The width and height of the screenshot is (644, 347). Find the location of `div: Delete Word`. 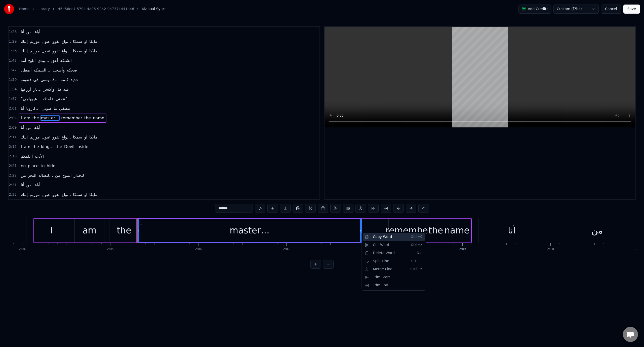

div: Delete Word is located at coordinates (394, 253).